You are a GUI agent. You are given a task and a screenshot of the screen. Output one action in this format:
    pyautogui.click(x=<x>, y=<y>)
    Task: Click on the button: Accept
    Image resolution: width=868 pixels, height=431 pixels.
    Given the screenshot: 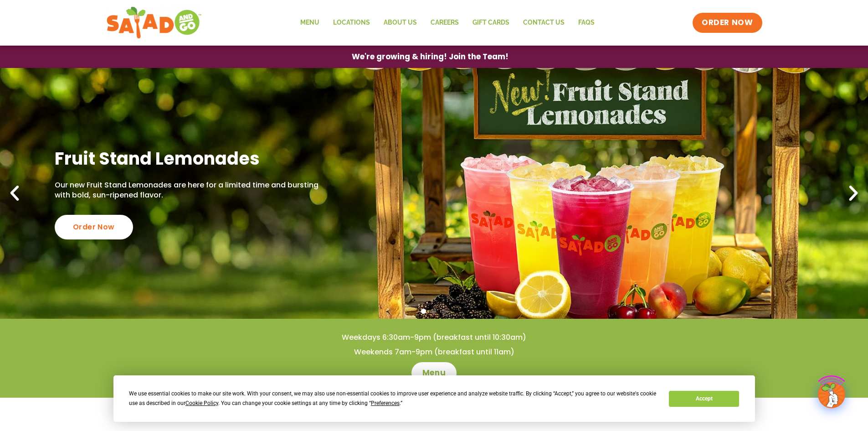 What is the action you would take?
    pyautogui.click(x=704, y=399)
    